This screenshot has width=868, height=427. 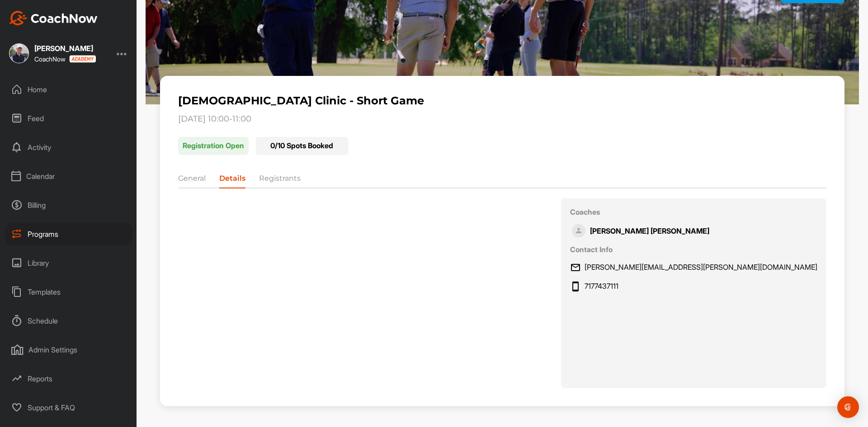 I want to click on p: Registration Open, so click(x=213, y=147).